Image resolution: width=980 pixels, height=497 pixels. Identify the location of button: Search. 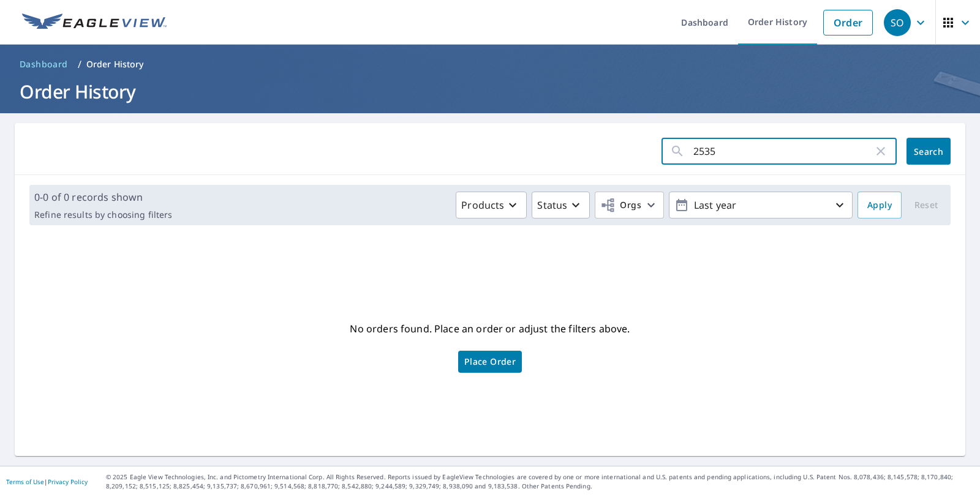
(929, 151).